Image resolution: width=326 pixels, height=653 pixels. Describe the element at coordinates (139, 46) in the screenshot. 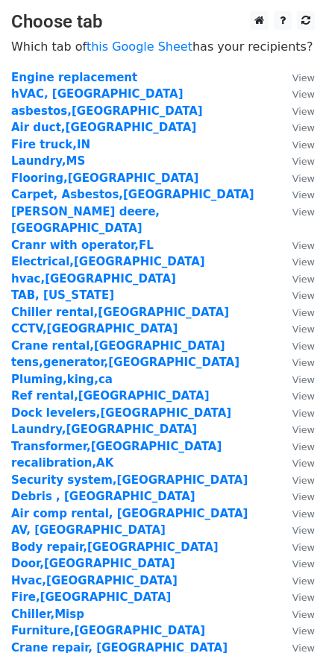

I see `a: this Google Sheet` at that location.